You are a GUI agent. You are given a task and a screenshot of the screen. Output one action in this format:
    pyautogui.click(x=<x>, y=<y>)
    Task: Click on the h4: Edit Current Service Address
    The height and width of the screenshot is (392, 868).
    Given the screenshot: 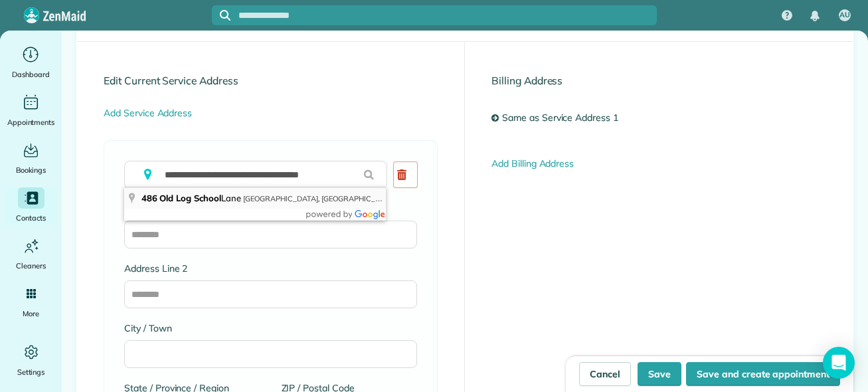 What is the action you would take?
    pyautogui.click(x=270, y=81)
    